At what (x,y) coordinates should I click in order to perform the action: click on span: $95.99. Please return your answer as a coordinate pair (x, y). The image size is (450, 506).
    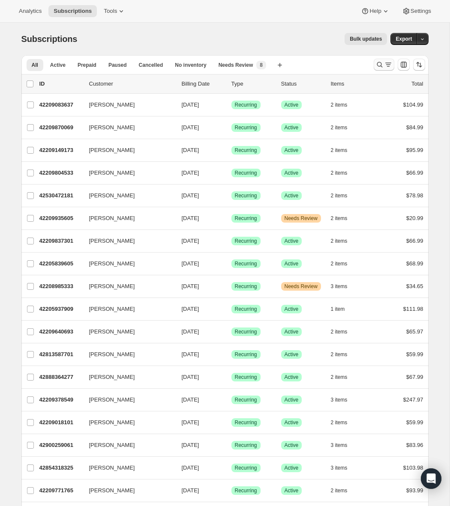
    Looking at the image, I should click on (415, 150).